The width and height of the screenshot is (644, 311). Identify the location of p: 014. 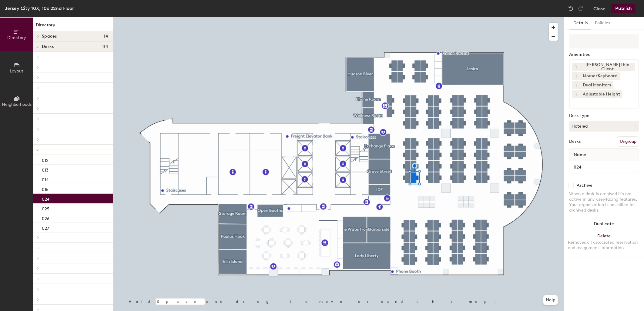
(45, 179).